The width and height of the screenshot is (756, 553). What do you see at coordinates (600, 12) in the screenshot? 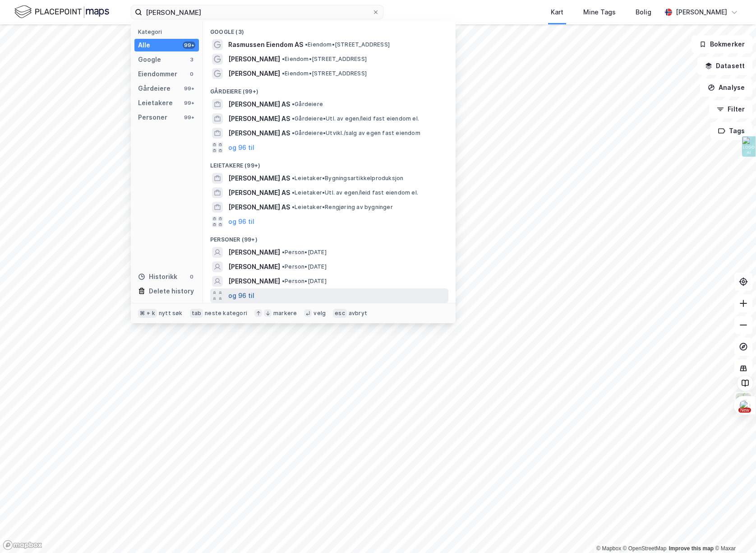
I see `div: Mine Tags` at bounding box center [600, 12].